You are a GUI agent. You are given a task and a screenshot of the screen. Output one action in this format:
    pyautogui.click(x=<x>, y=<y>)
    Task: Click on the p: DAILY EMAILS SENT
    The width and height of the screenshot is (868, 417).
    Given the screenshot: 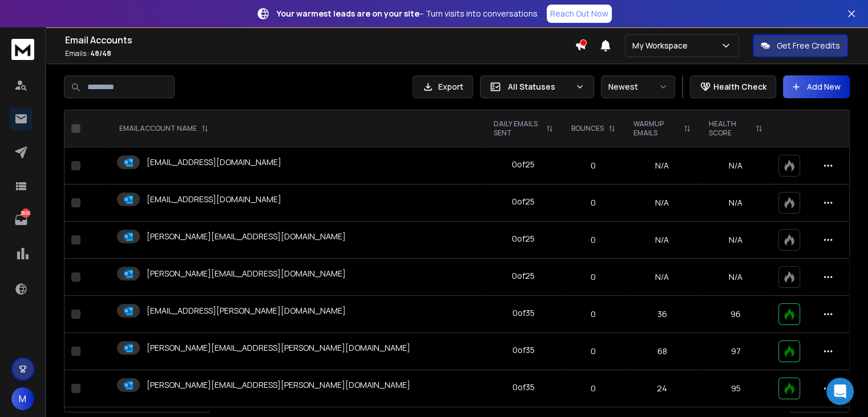 What is the action you would take?
    pyautogui.click(x=518, y=129)
    